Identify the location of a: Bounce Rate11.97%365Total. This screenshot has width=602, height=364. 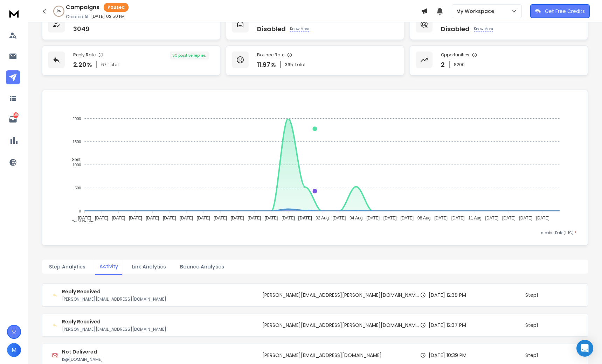
(315, 61).